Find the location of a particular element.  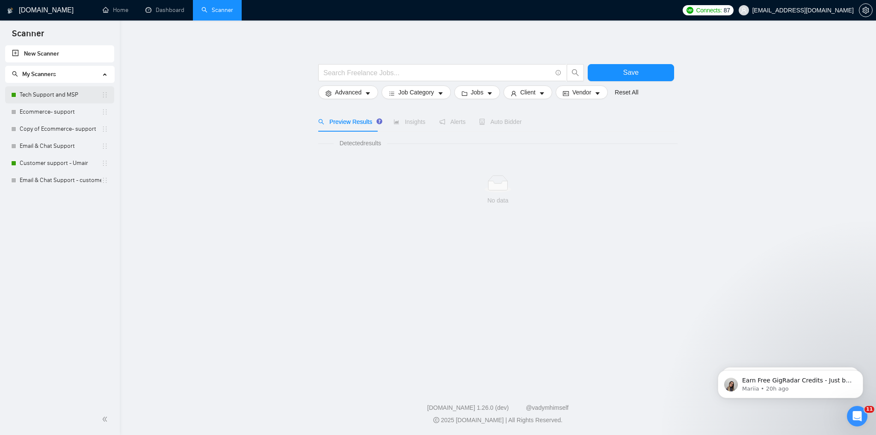

span: Jobs is located at coordinates (477, 92).